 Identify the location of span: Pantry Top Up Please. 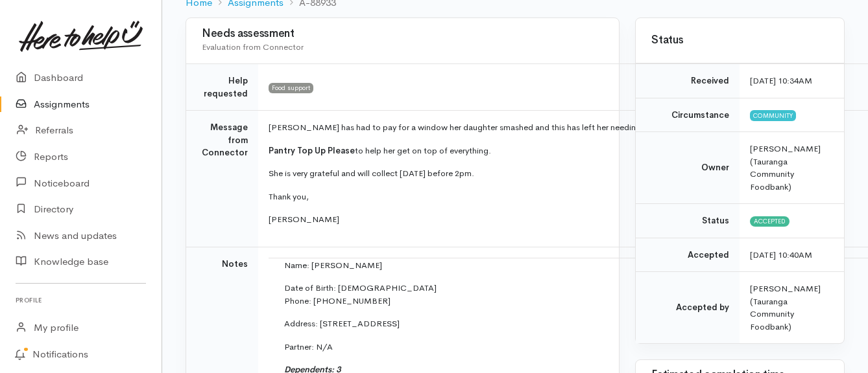
(311, 150).